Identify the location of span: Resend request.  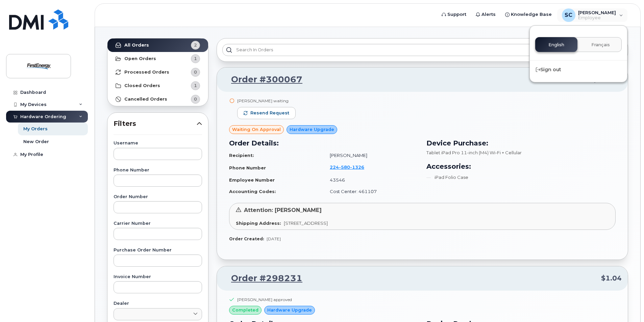
(270, 113).